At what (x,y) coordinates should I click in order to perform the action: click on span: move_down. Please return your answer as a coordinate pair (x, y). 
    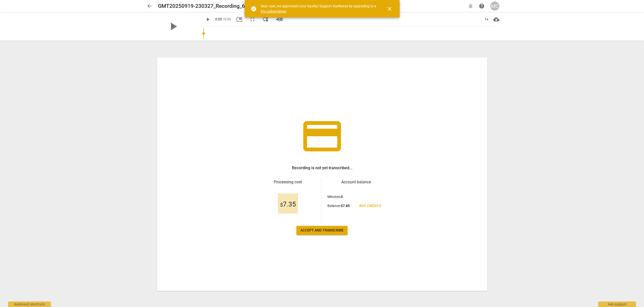
    Looking at the image, I should click on (266, 19).